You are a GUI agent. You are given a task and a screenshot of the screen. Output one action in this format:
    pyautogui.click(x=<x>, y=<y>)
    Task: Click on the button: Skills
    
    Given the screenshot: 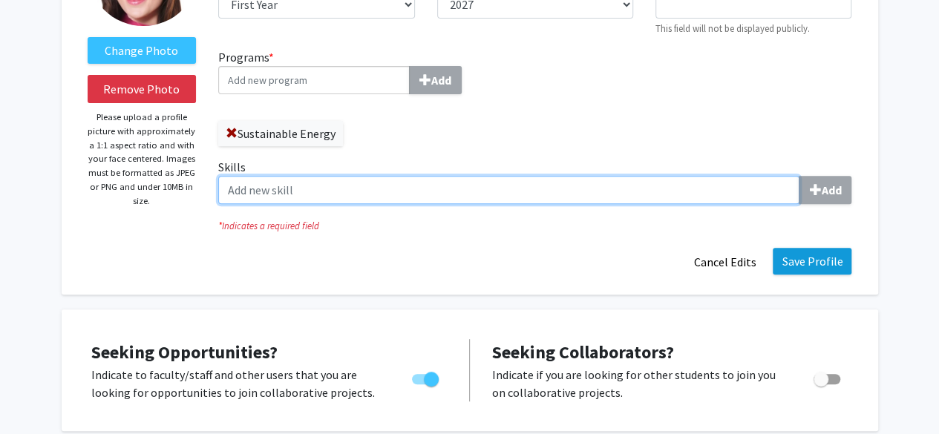 What is the action you would take?
    pyautogui.click(x=825, y=190)
    